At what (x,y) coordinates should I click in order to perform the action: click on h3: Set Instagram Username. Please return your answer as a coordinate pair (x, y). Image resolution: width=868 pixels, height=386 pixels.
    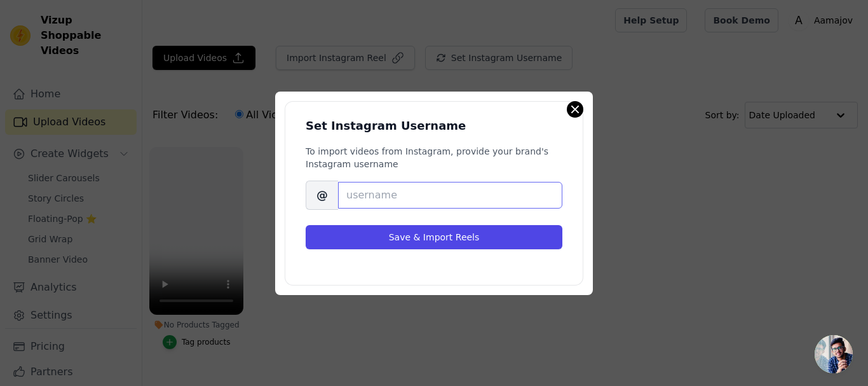
    Looking at the image, I should click on (434, 126).